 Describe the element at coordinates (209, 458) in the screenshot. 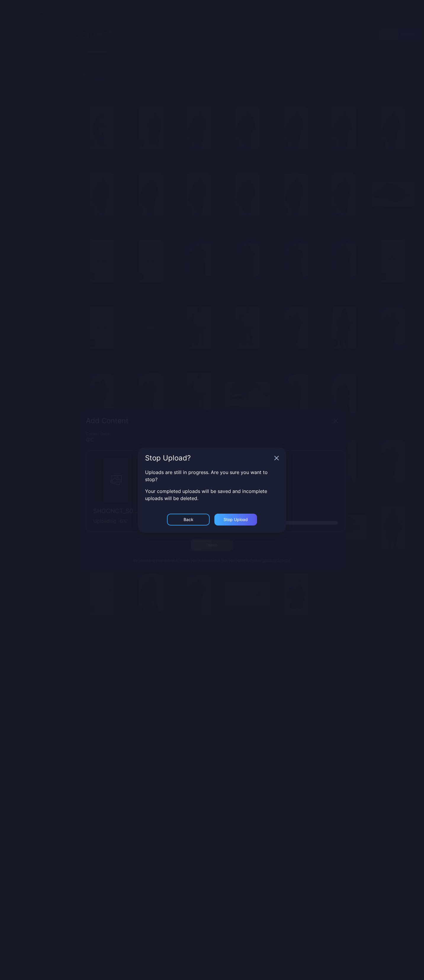

I see `div: Stop Upload?` at that location.